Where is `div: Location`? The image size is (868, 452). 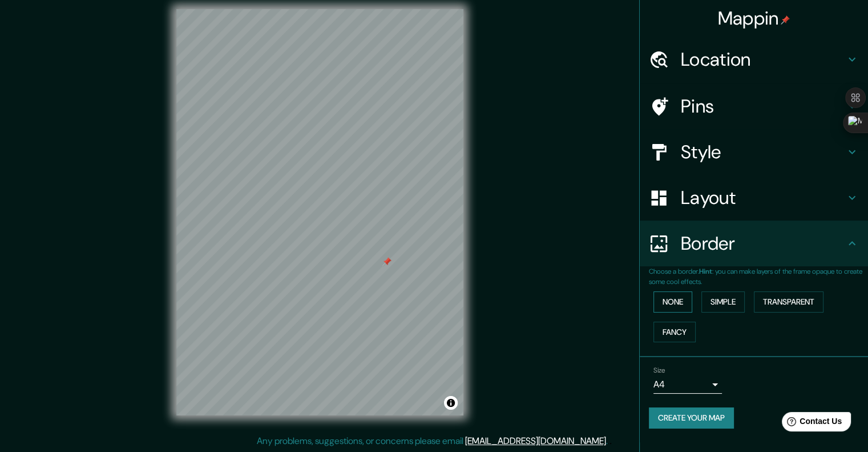 div: Location is located at coordinates (753, 60).